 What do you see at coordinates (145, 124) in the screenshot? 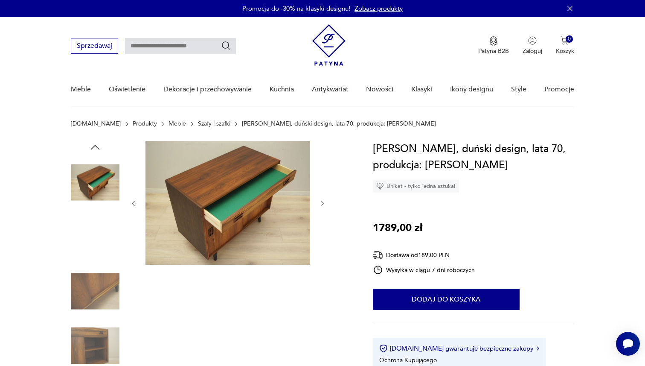
I see `a: Produkty` at bounding box center [145, 124].